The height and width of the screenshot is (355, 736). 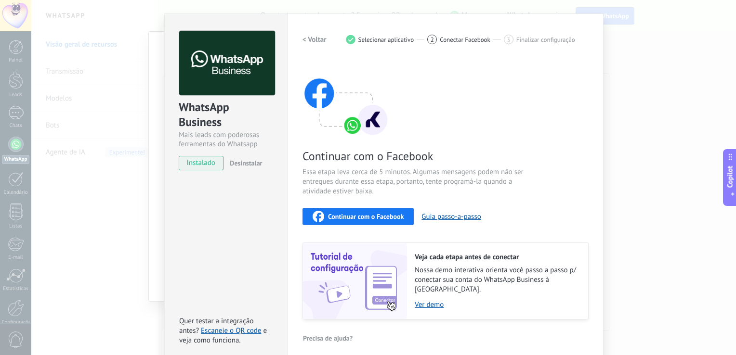 I want to click on button: Guia passo-a-passo, so click(x=451, y=217).